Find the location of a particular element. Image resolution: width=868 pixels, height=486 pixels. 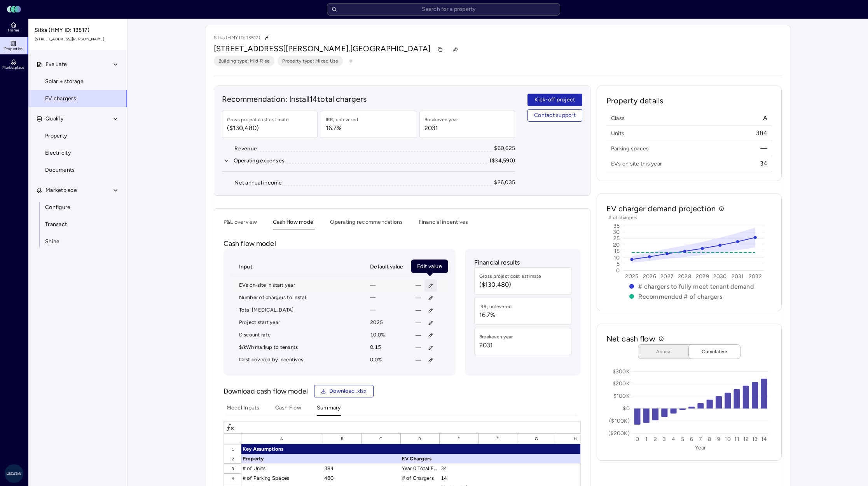

text: 3 is located at coordinates (665, 439).